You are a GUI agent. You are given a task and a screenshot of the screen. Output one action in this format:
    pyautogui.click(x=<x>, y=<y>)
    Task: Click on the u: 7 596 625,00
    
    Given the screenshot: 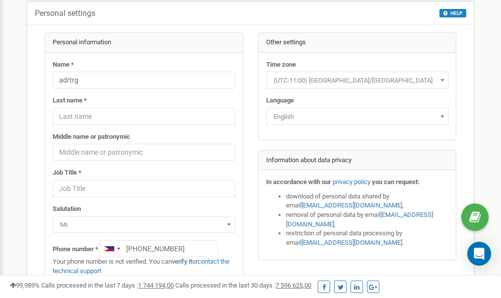 What is the action you would take?
    pyautogui.click(x=294, y=285)
    